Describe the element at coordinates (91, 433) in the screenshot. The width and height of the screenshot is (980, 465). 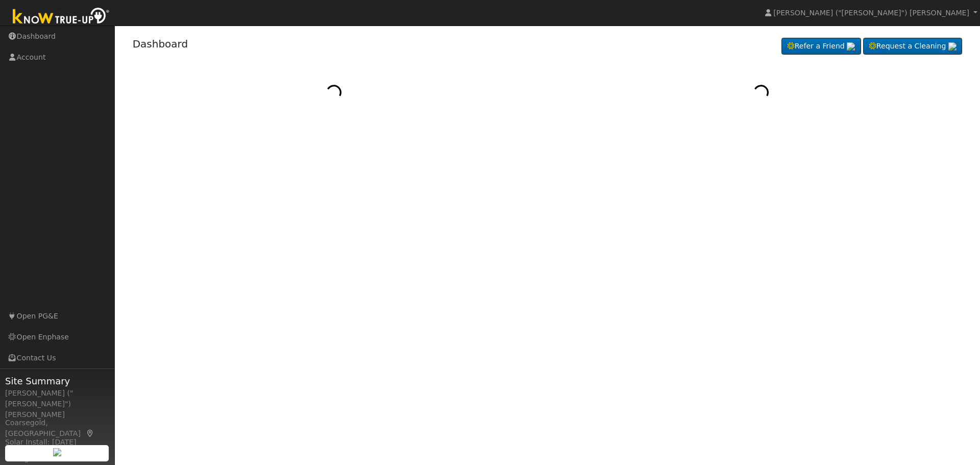
I see `a: Map` at that location.